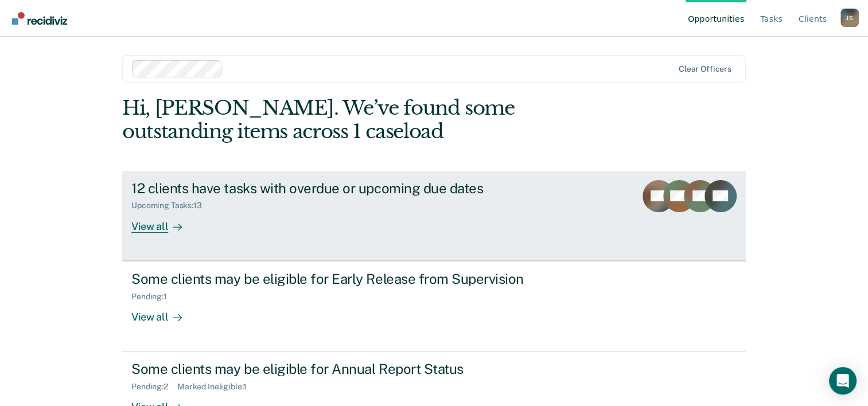  What do you see at coordinates (171, 205) in the screenshot?
I see `div: Upcoming Tasks : 13` at bounding box center [171, 205].